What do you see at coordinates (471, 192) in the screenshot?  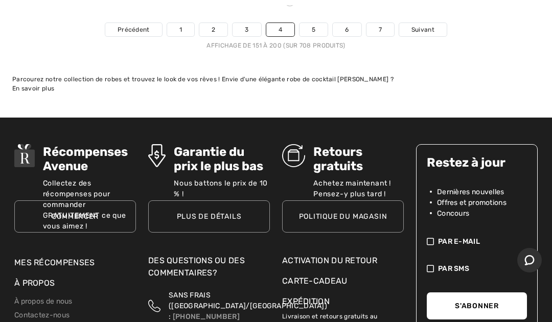 I see `font: Dernières nouvelles` at bounding box center [471, 192].